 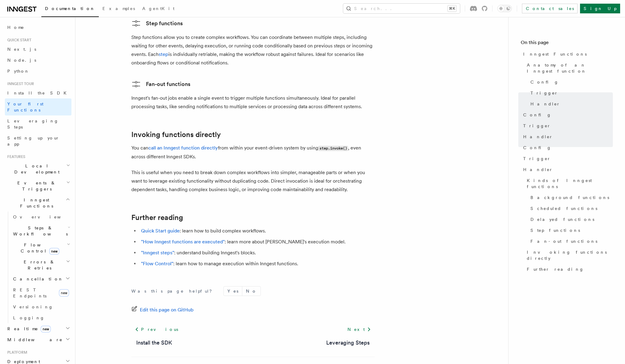 What do you see at coordinates (29, 317) in the screenshot?
I see `span: Logging` at bounding box center [29, 317].